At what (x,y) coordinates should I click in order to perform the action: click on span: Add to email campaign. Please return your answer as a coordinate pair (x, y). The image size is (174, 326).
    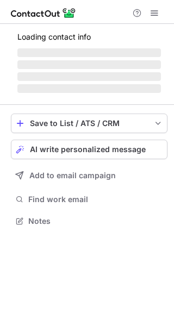
    Looking at the image, I should click on (72, 176).